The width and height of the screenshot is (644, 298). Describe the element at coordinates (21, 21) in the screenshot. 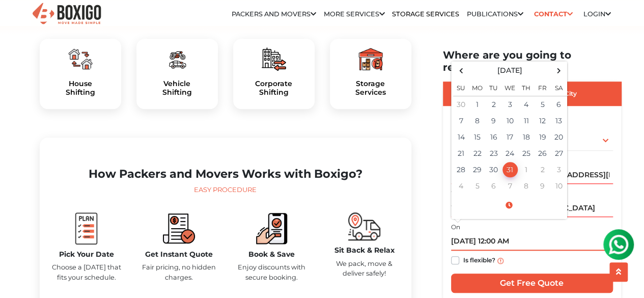

I see `img: whatsapp-icon.svg` at that location.